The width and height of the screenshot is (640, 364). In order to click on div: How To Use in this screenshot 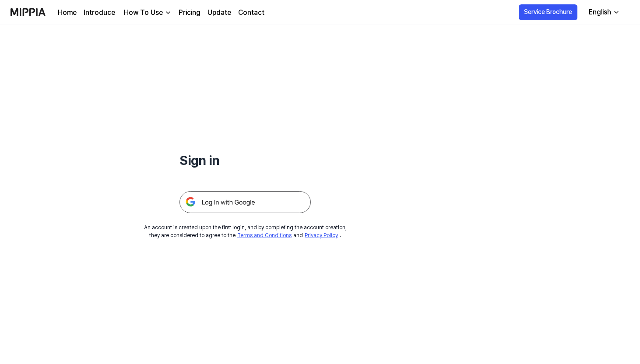, I will do `click(143, 13)`.